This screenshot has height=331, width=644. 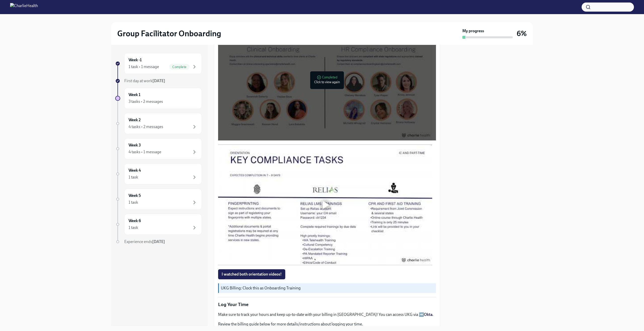 What do you see at coordinates (251, 274) in the screenshot?
I see `span: I watched both orientation videos!` at bounding box center [251, 274].